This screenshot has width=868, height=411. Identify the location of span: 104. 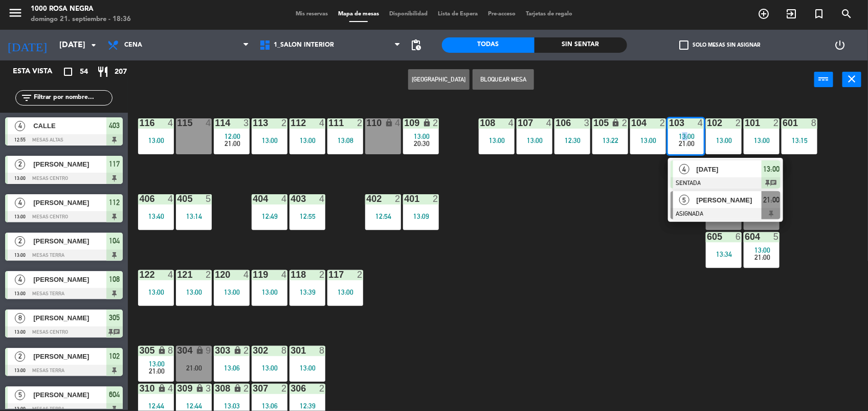
(115, 241).